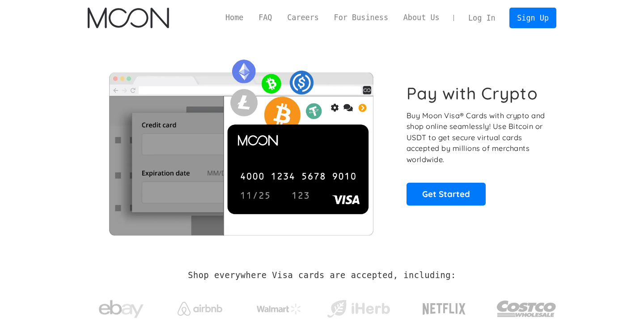  What do you see at coordinates (446, 194) in the screenshot?
I see `a: Get Started` at bounding box center [446, 194].